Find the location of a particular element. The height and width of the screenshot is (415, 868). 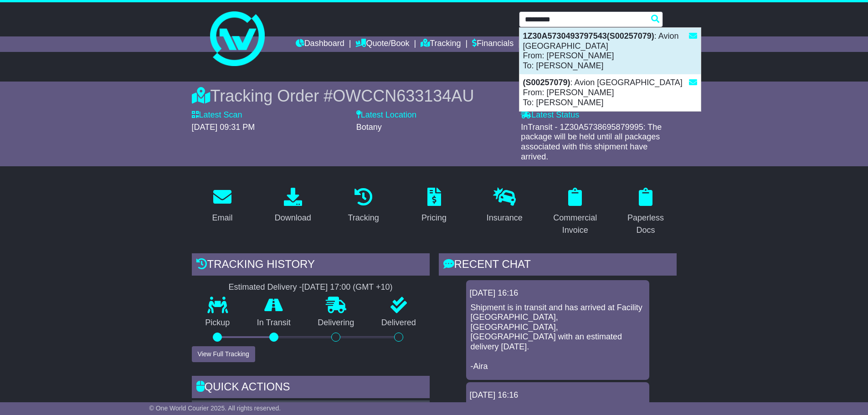

a: Dashboard is located at coordinates (320, 45).